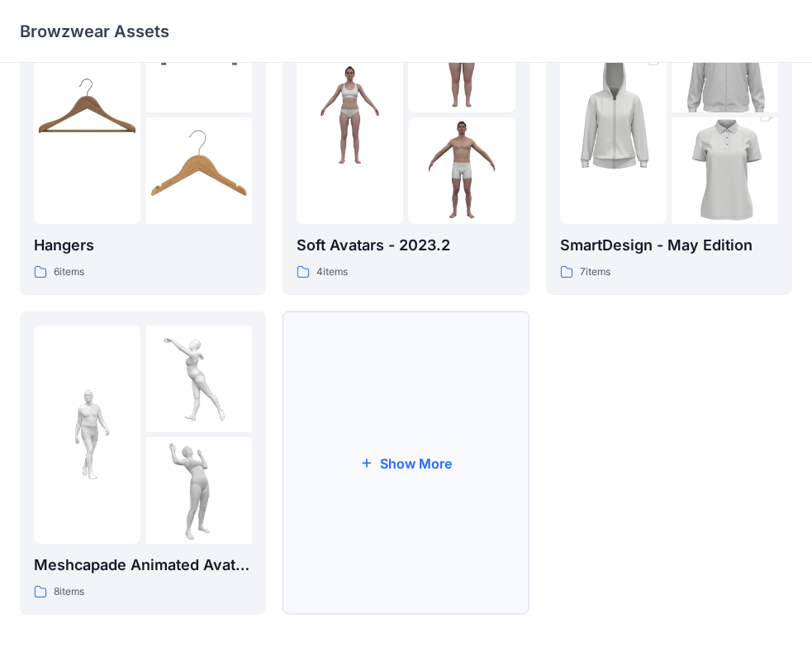 This screenshot has height=661, width=812. Describe the element at coordinates (332, 271) in the screenshot. I see `p: 4 items` at that location.